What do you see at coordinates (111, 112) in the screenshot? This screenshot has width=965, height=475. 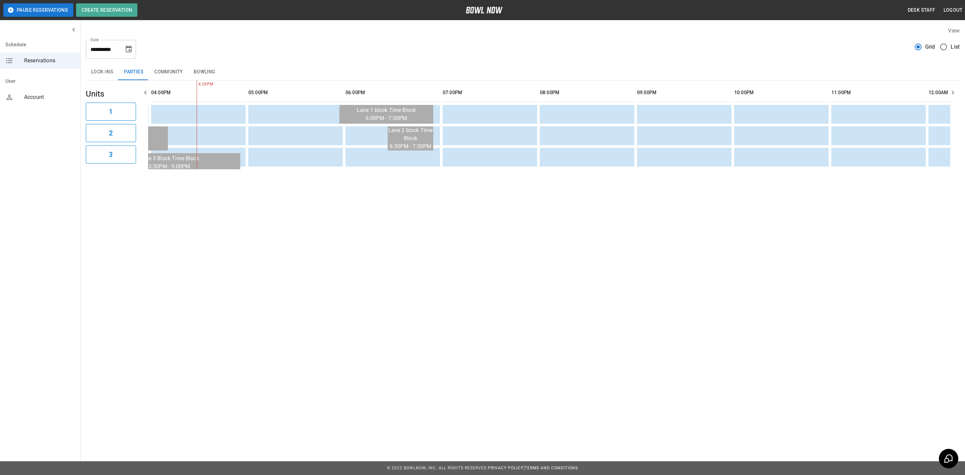 I see `button: 1` at bounding box center [111, 112].